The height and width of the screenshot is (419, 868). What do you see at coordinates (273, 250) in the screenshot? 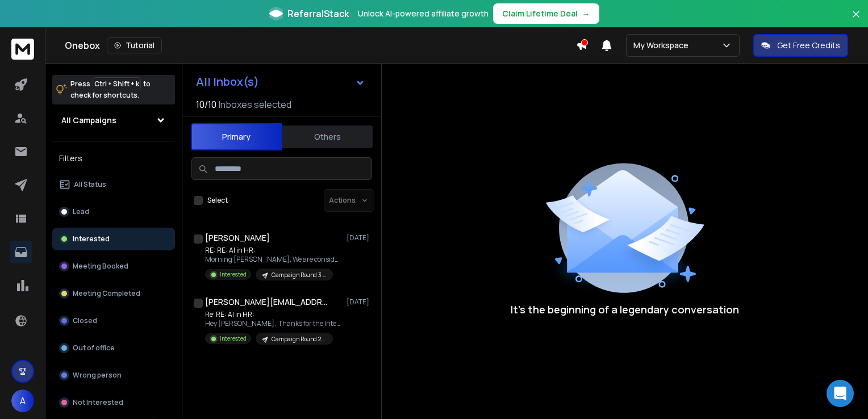
I see `p: RE: RE: AI in HR:` at bounding box center [273, 250].